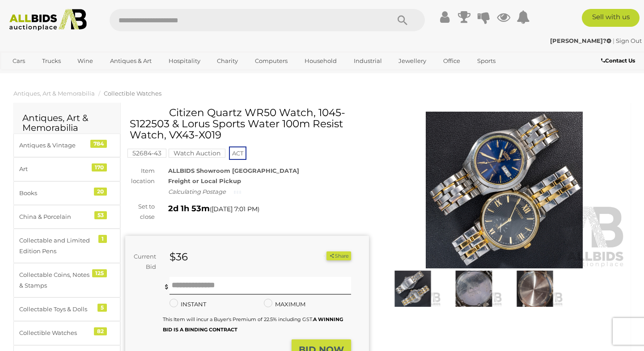 Image resolution: width=644 pixels, height=351 pixels. What do you see at coordinates (227, 61) in the screenshot?
I see `a: Charity` at bounding box center [227, 61].